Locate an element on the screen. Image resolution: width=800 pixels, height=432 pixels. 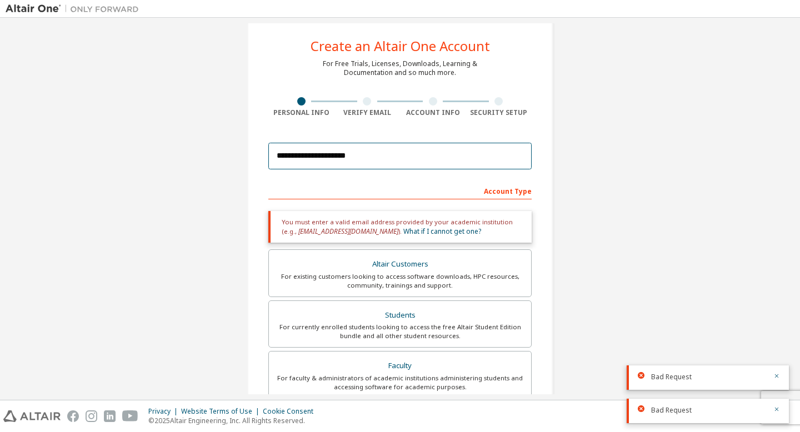
a: What if I cannot get one? is located at coordinates (442, 231).